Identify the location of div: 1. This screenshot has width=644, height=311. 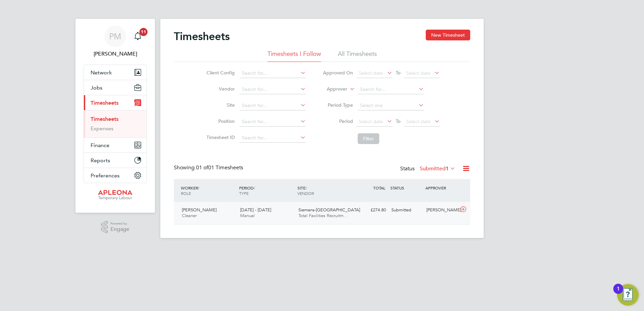
(617, 293).